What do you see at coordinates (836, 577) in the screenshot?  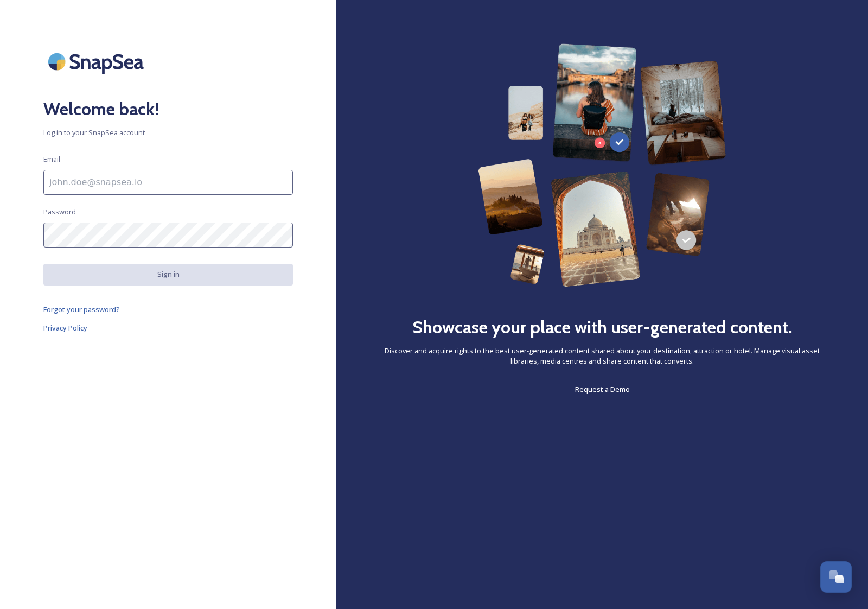 I see `button: Open Chat` at bounding box center [836, 577].